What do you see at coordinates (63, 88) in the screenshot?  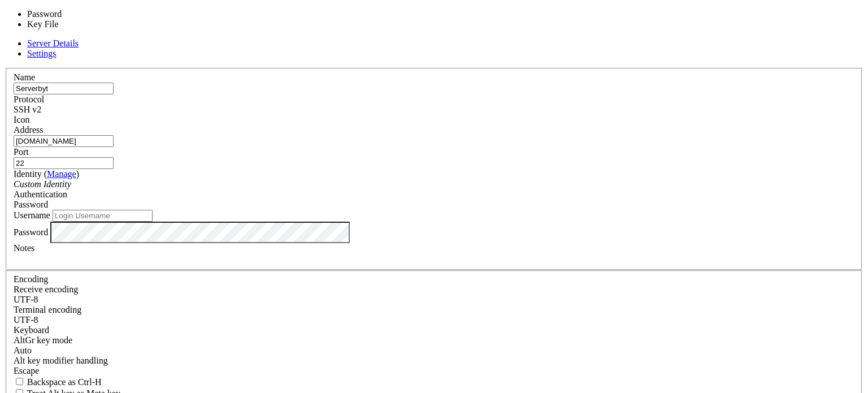 I see `input: Server Name` at bounding box center [63, 88].